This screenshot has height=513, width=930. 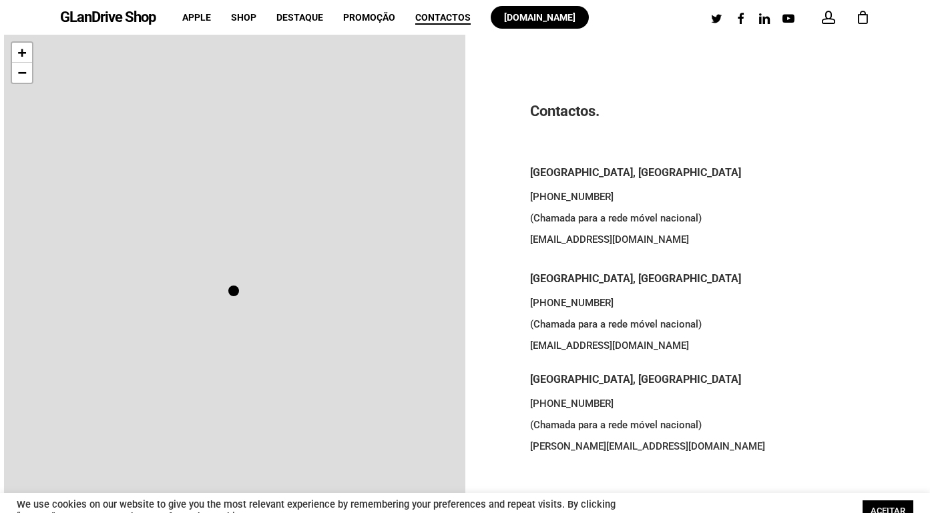 I want to click on a: Zoom out, so click(x=22, y=73).